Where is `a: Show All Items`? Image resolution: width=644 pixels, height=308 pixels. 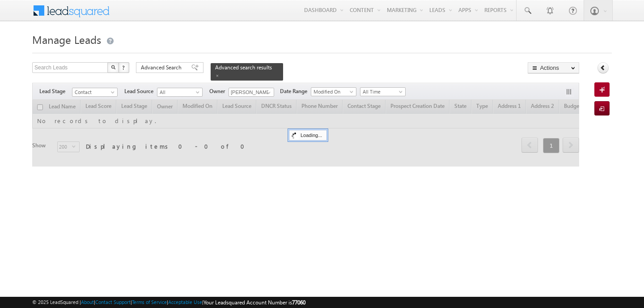
a: Show All Items is located at coordinates (267, 93).